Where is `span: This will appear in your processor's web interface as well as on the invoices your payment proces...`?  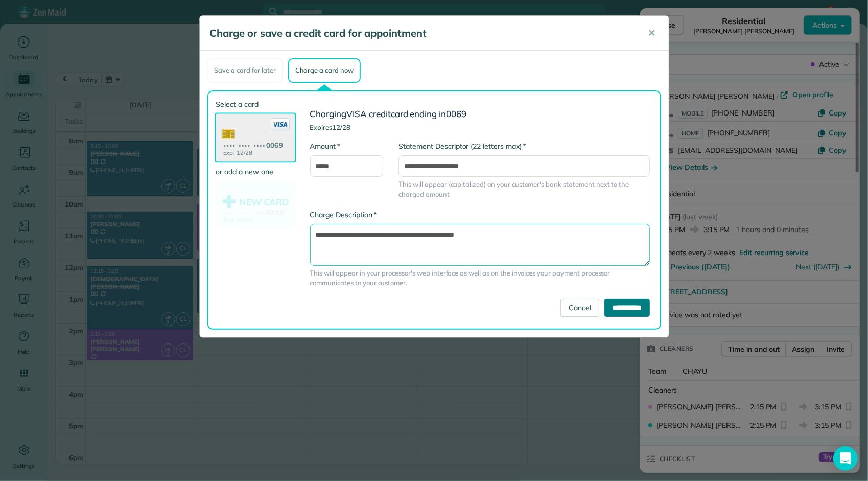 span: This will appear in your processor's web interface as well as on the invoices your payment proces... is located at coordinates (480, 278).